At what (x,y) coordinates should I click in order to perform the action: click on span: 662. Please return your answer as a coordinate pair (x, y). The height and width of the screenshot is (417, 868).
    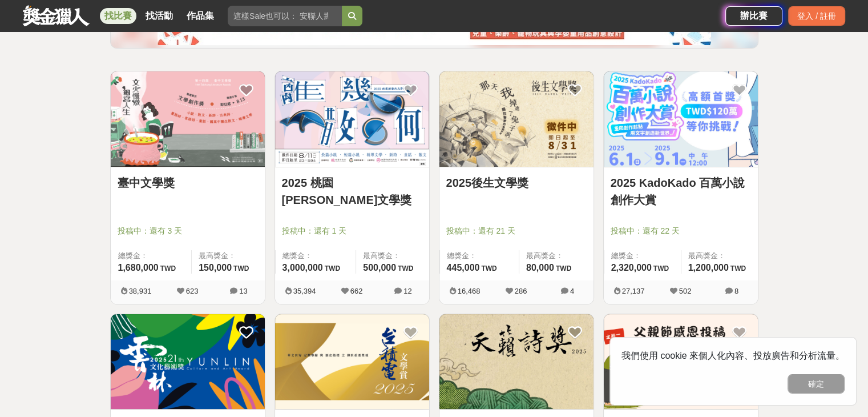
    Looking at the image, I should click on (356, 291).